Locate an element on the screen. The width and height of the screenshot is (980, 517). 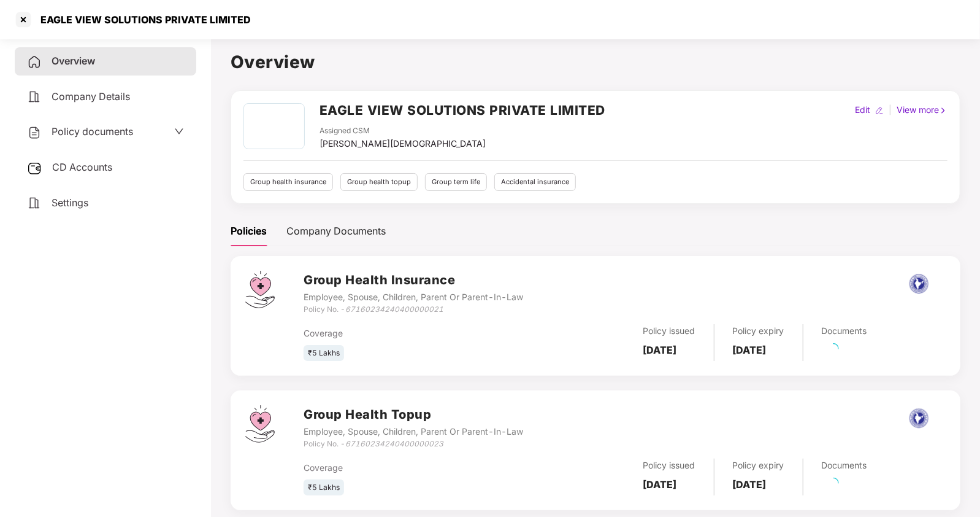
span: down is located at coordinates (179, 132).